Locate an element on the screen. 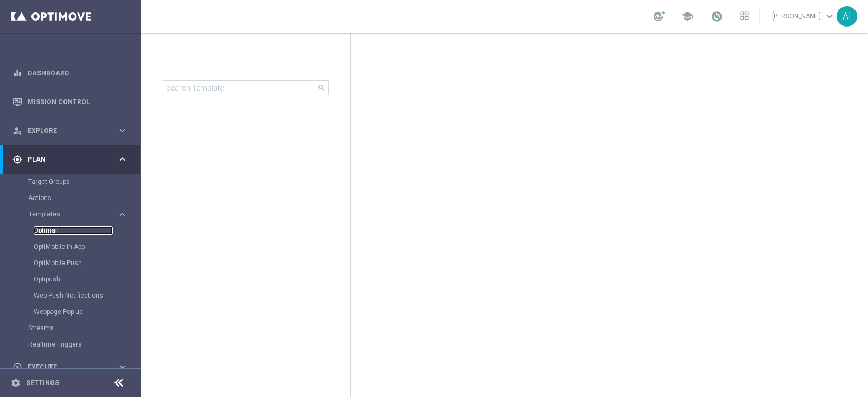 The image size is (868, 397). input: Search Template is located at coordinates (246, 88).